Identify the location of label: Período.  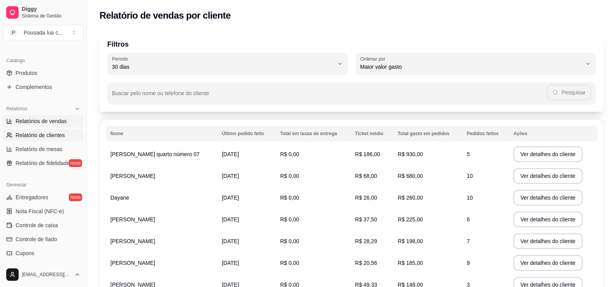
(121, 59).